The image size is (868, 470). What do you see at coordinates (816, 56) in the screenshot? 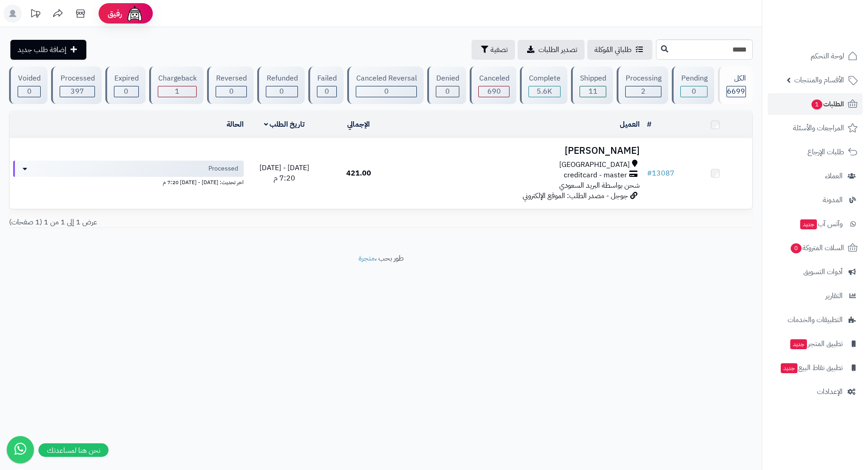
I see `a: لوحة التحكم` at bounding box center [816, 56].